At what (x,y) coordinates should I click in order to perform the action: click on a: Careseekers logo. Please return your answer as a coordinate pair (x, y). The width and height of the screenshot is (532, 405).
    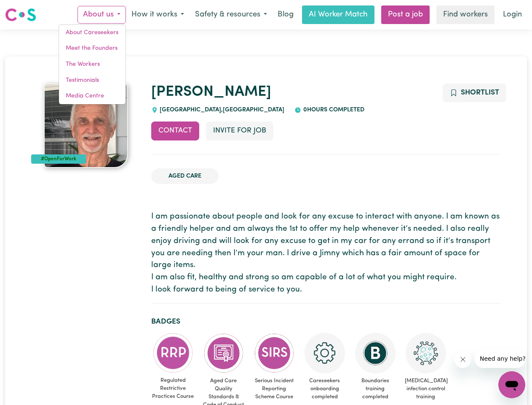
    Looking at the image, I should click on (21, 15).